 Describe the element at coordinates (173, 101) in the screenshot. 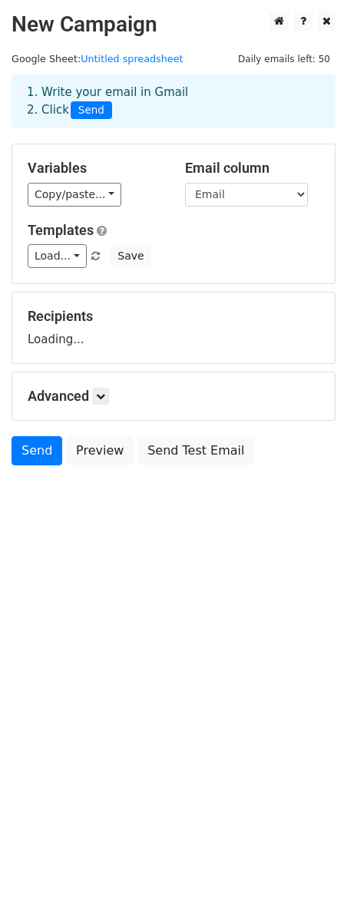

I see `div: 1. Write your email in Gmail 2. Click` at that location.